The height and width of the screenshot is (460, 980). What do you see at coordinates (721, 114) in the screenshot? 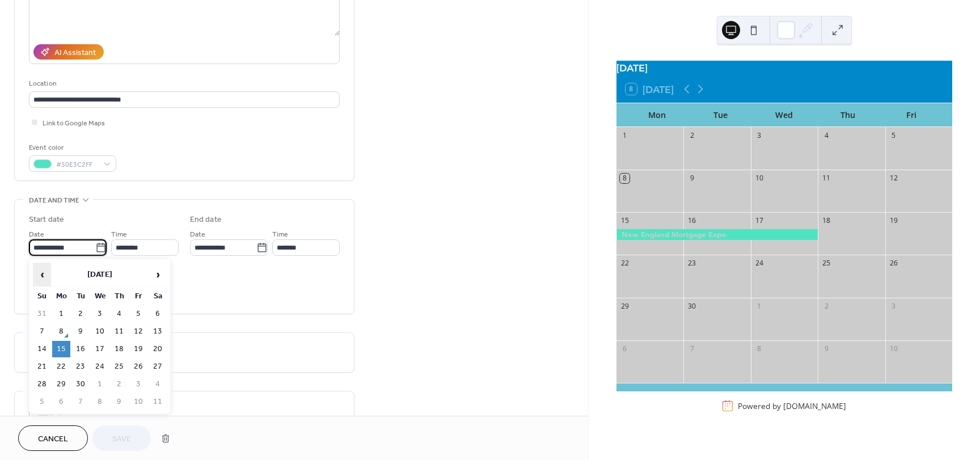
I see `div: Tue` at bounding box center [721, 114].